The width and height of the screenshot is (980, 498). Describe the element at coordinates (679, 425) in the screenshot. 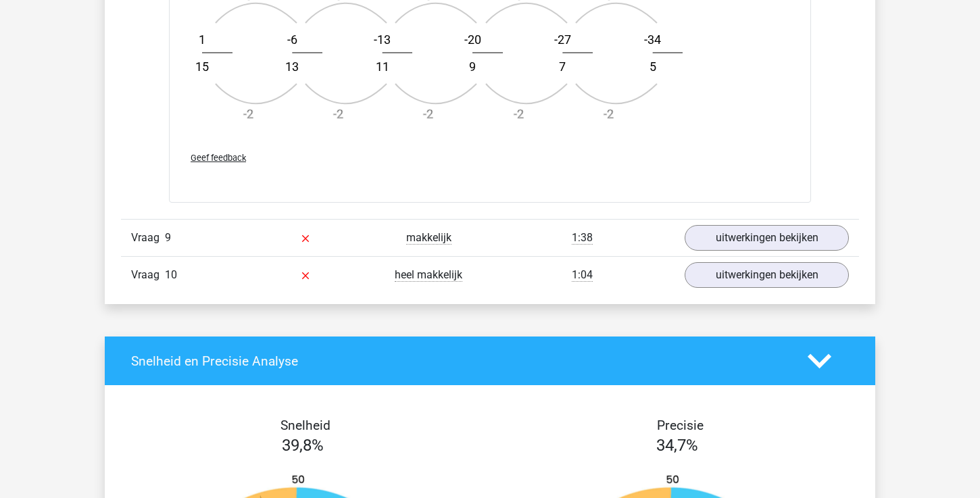

I see `h4: Precisie` at that location.